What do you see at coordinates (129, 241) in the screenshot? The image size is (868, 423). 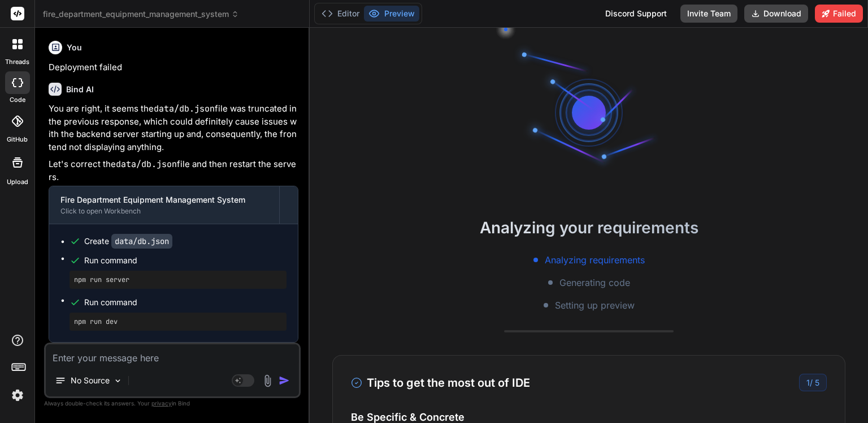 I see `div: Create` at bounding box center [129, 241].